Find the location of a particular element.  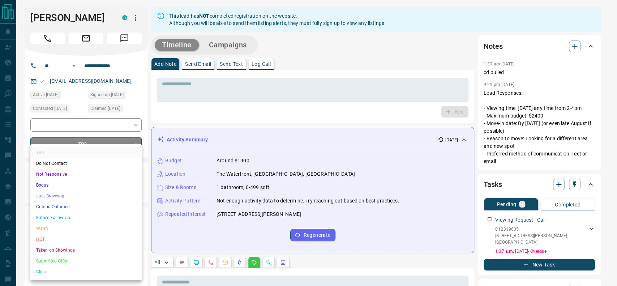

li: Future Follow Up is located at coordinates (86, 218).